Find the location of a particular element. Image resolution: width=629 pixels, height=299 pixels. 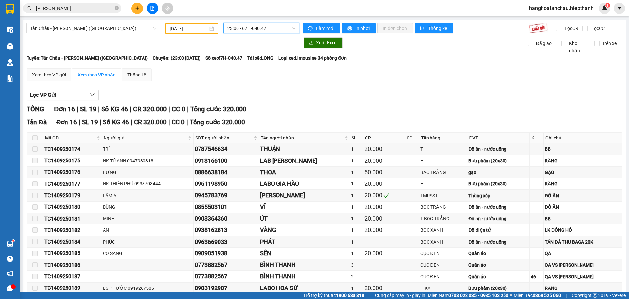

span: file-add is located at coordinates (152, 8).